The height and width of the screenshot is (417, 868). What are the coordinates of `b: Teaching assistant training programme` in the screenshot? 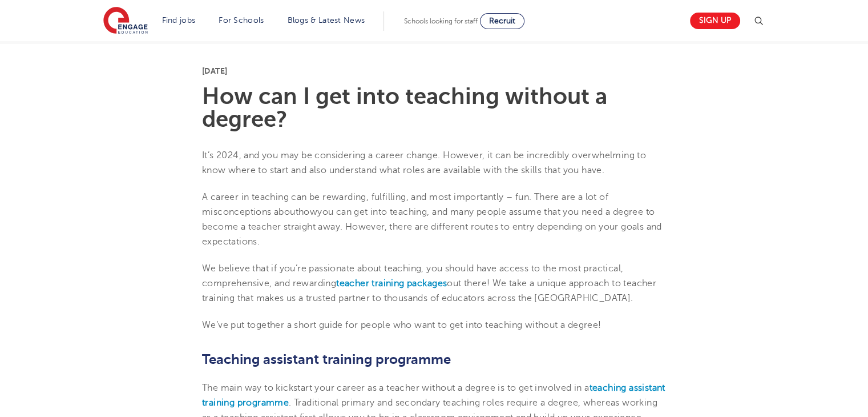 It's located at (326, 359).